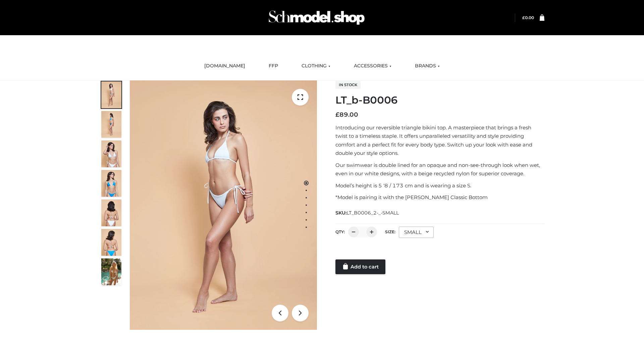 This screenshot has height=362, width=644. I want to click on img: ArielClassicBikiniTop_CloudNine_AzureSky_OW114ECO_7-scaled.jpg, so click(111, 213).